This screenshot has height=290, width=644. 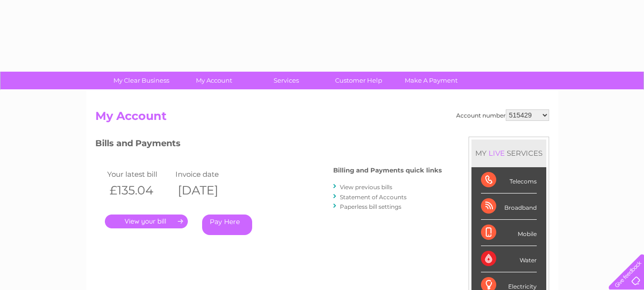 I want to click on div: Account number, so click(x=502, y=115).